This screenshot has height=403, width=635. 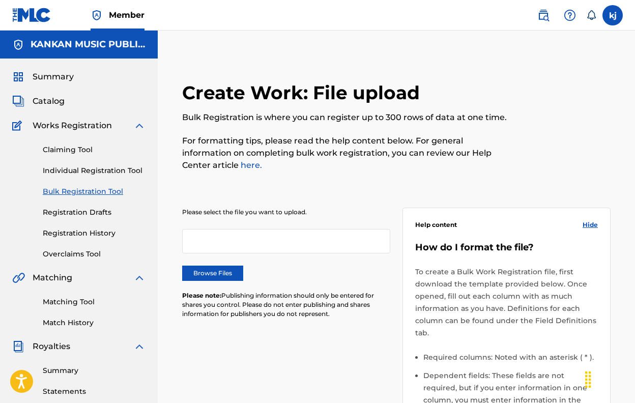 I want to click on span: Works Registration, so click(x=72, y=126).